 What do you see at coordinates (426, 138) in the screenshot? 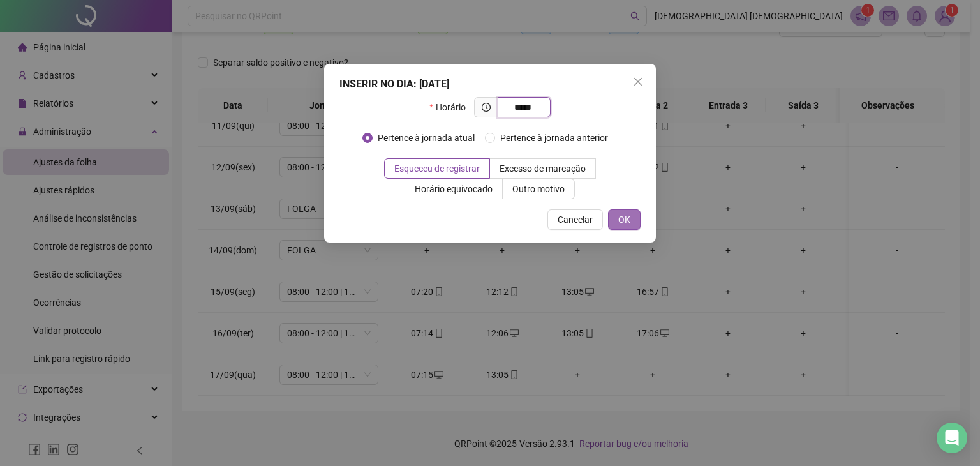
I see `span: Pertence à jornada atual` at bounding box center [426, 138].